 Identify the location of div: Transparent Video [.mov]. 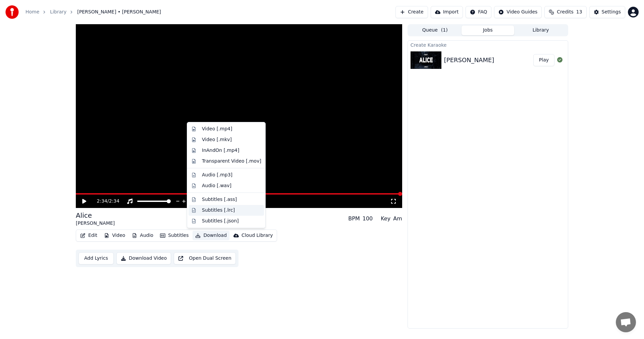
(232, 161).